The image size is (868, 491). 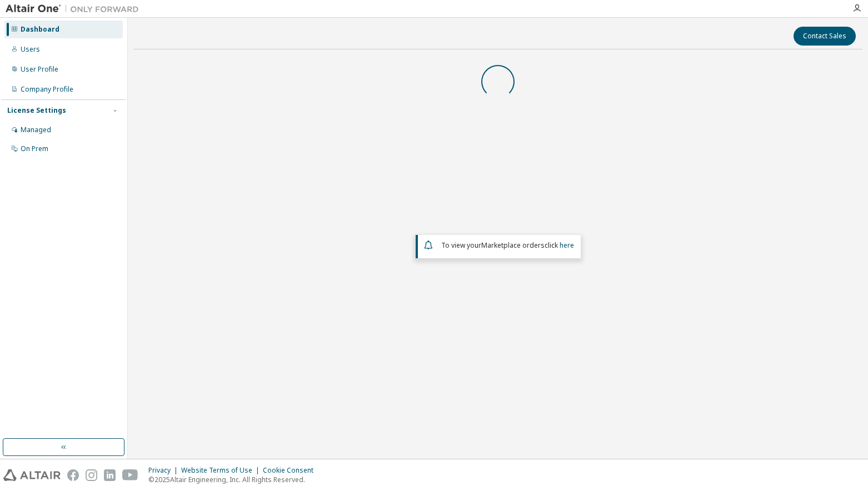 What do you see at coordinates (109, 475) in the screenshot?
I see `img: linkedin.svg` at bounding box center [109, 475].